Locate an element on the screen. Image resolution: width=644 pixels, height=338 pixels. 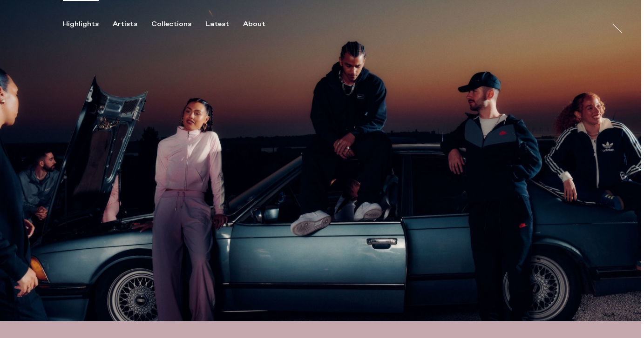
button: Latest is located at coordinates (224, 24).